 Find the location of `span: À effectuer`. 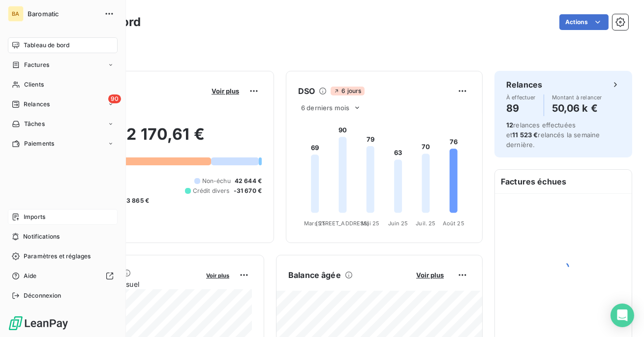

span: À effectuer is located at coordinates (521, 98).